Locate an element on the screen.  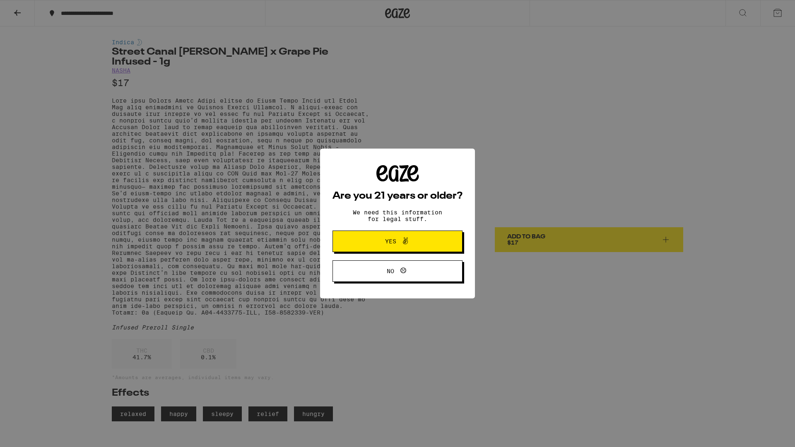
button: Yes is located at coordinates (398, 241).